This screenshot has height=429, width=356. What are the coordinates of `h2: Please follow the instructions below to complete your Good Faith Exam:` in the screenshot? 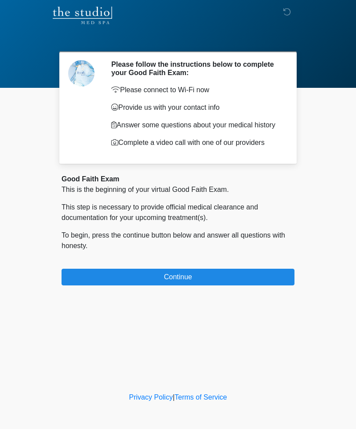 It's located at (196, 68).